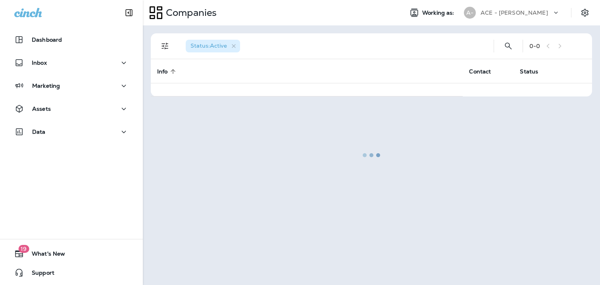 The image size is (600, 285). Describe the element at coordinates (47, 40) in the screenshot. I see `p: Dashboard` at that location.